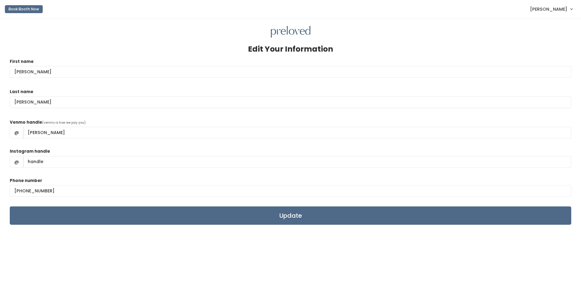 This screenshot has height=291, width=581. What do you see at coordinates (64, 122) in the screenshot?
I see `span: (venmo is how we pay you)` at bounding box center [64, 122].